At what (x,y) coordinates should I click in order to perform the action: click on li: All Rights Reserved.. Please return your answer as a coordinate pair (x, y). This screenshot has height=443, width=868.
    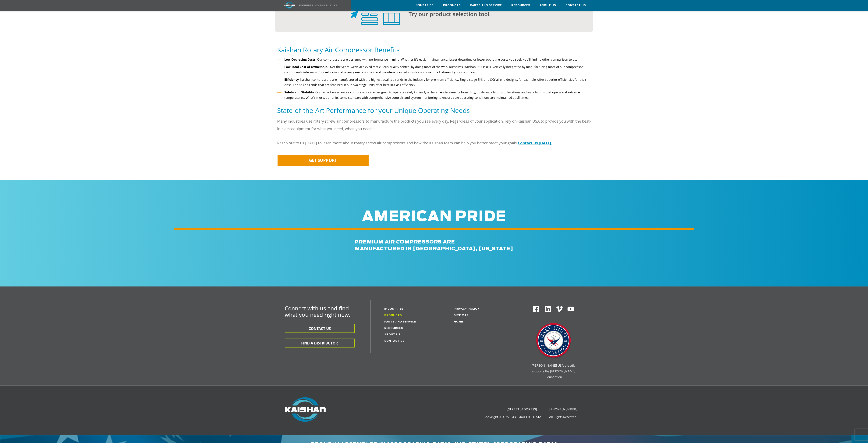
    Looking at the image, I should click on (566, 417).